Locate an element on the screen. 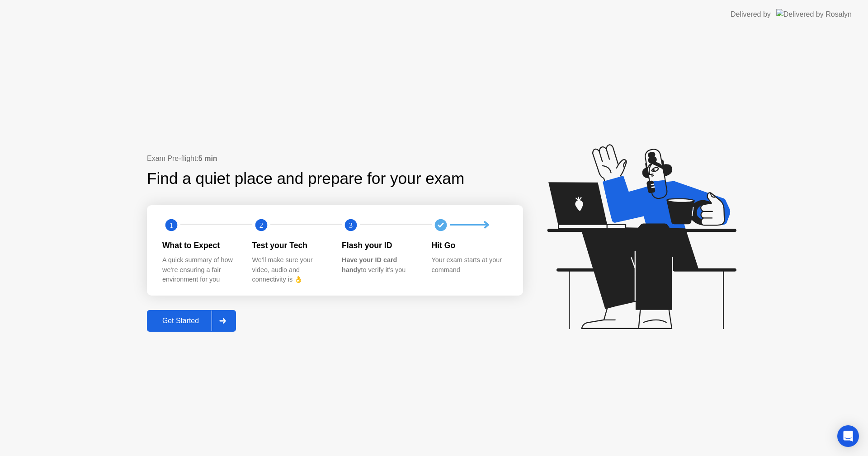 The width and height of the screenshot is (868, 456). div: to verify it’s you is located at coordinates (379, 265).